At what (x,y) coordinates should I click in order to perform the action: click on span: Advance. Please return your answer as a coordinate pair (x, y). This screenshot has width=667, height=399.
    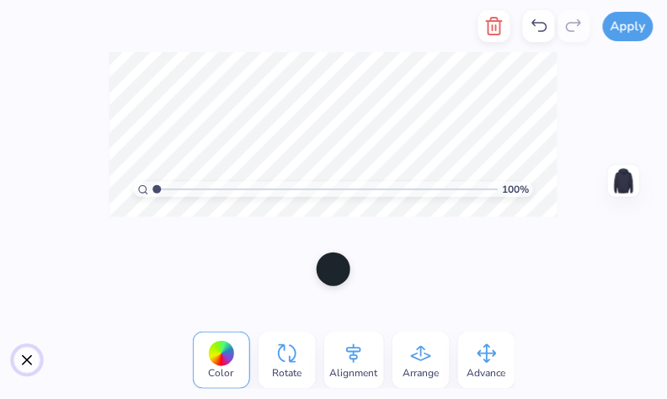
    Looking at the image, I should click on (486, 373).